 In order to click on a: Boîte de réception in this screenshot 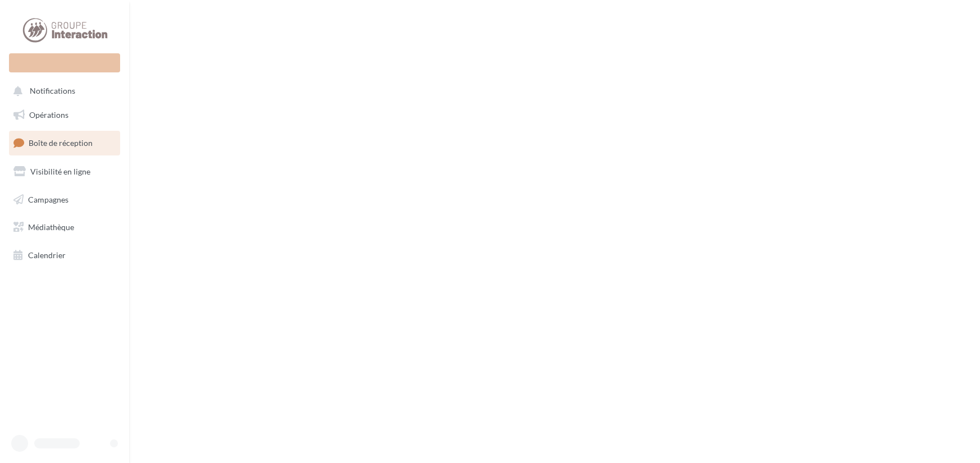, I will do `click(64, 143)`.